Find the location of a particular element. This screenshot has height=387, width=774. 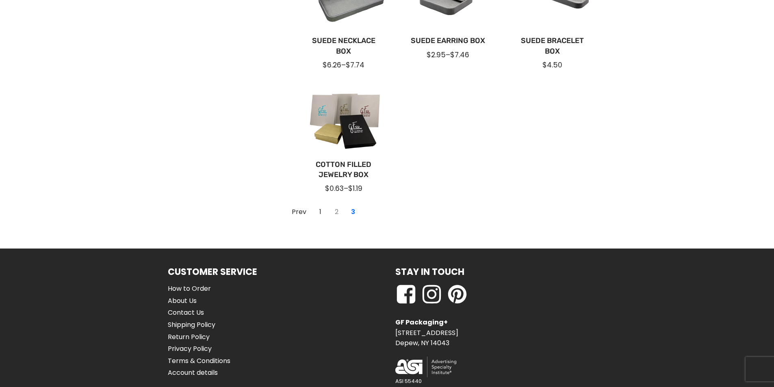

span: $7.74 is located at coordinates (355, 65).